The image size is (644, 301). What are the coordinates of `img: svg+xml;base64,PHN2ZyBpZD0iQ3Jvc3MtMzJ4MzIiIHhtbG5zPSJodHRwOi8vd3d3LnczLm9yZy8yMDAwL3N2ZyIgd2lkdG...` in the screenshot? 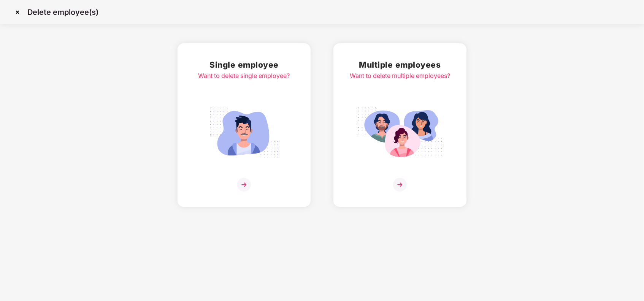 It's located at (18, 12).